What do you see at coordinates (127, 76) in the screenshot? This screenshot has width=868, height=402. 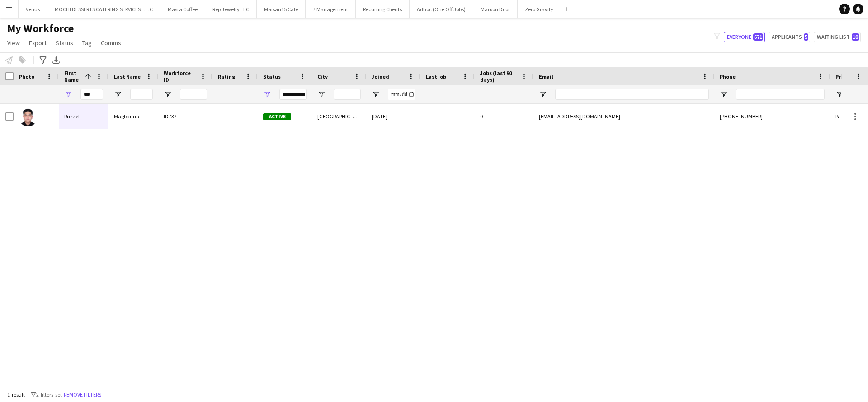 I see `span: Last Name` at bounding box center [127, 76].